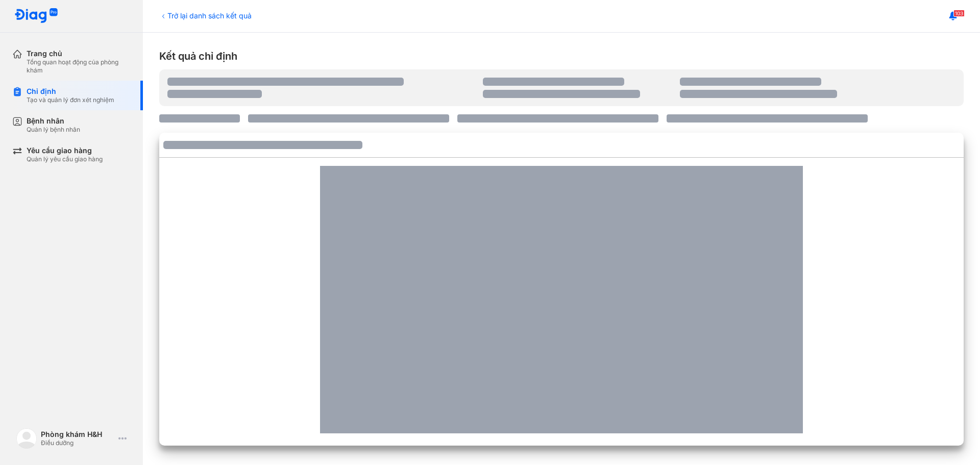 The image size is (980, 465). What do you see at coordinates (959, 14) in the screenshot?
I see `span: 103` at bounding box center [959, 14].